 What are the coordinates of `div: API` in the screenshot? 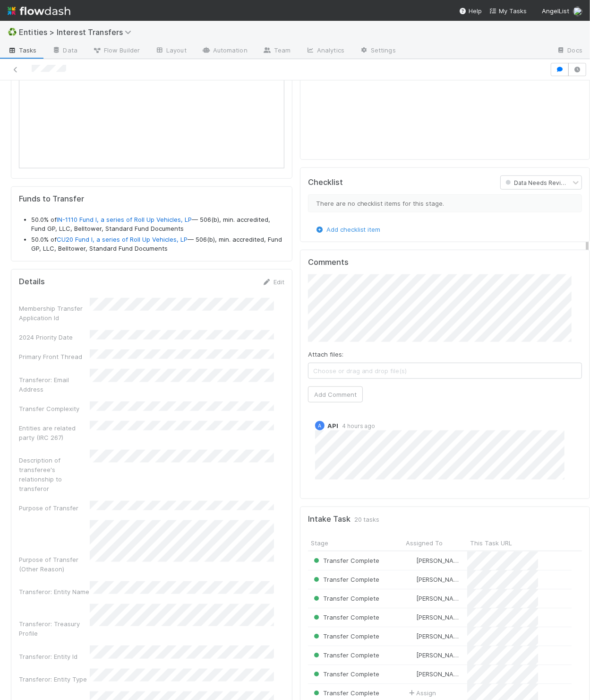 It's located at (320, 425).